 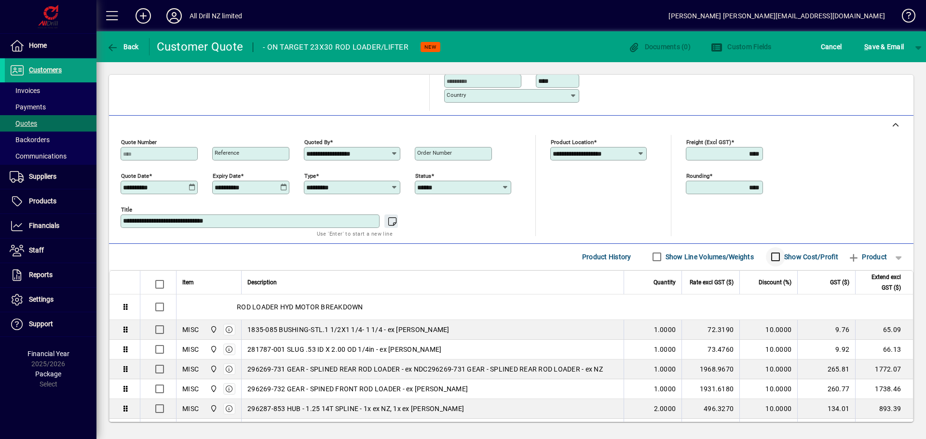 What do you see at coordinates (51, 202) in the screenshot?
I see `a: Products` at bounding box center [51, 202].